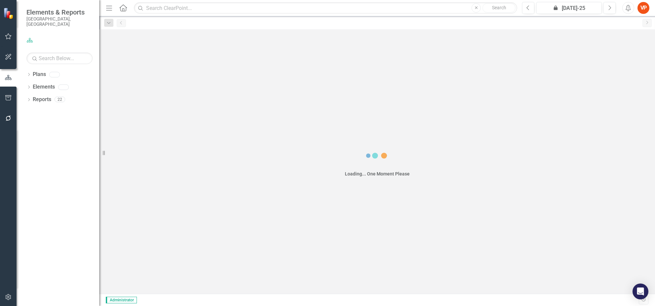 Image resolution: width=655 pixels, height=306 pixels. I want to click on span: Elements & Reports, so click(59, 12).